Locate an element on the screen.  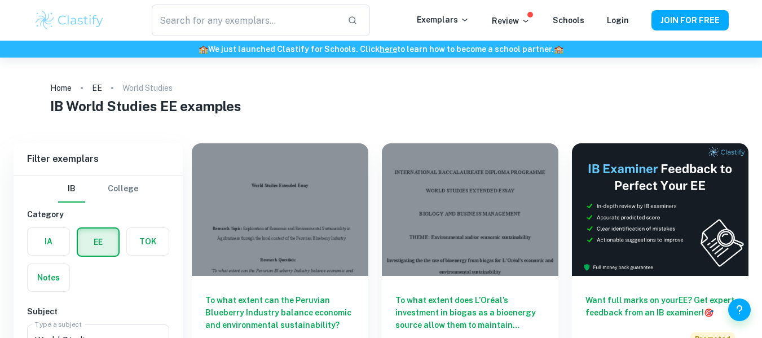
label: Type a subject is located at coordinates (58, 324).